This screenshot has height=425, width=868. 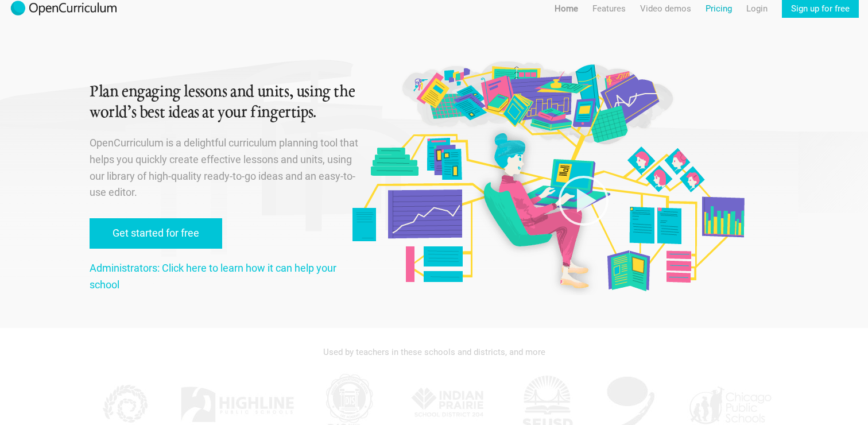 I want to click on img: Original illustration by Malisa Suchanya, Oakland, CA (malisasuchanya.com), so click(x=548, y=177).